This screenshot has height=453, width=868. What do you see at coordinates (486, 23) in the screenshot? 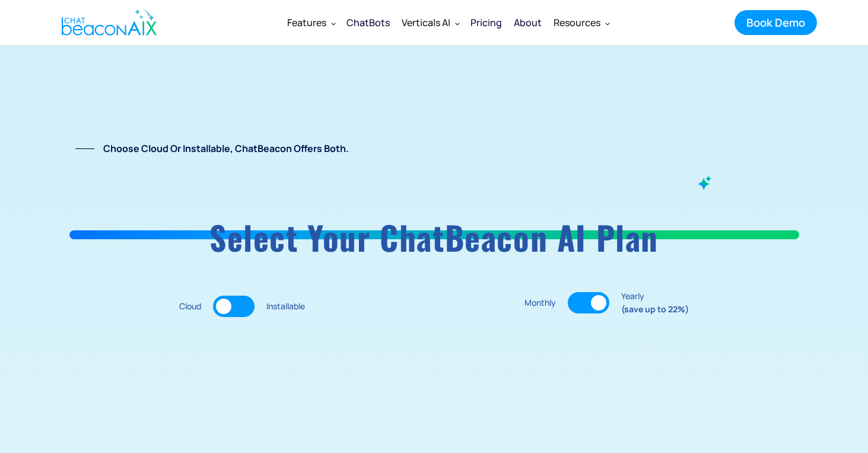
I see `a: Pricing` at bounding box center [486, 23].